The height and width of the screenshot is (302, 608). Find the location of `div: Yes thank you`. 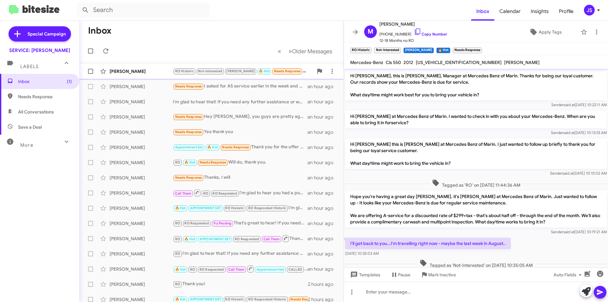

div: Yes thank you is located at coordinates (240, 132).